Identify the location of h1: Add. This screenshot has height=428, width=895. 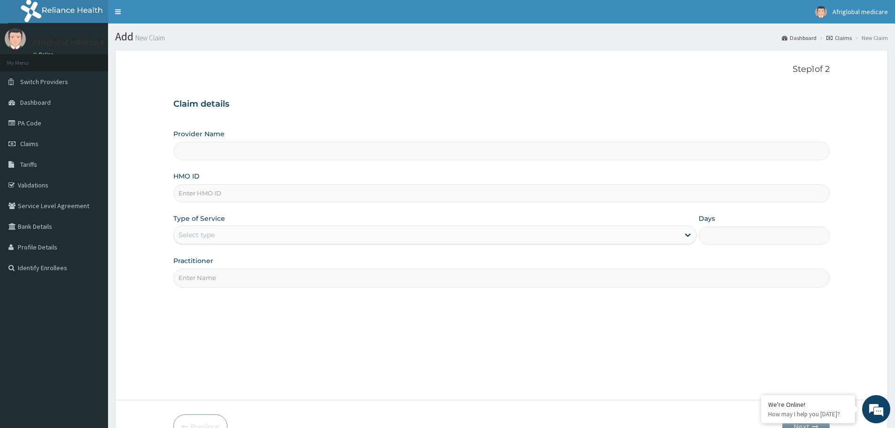
(501, 37).